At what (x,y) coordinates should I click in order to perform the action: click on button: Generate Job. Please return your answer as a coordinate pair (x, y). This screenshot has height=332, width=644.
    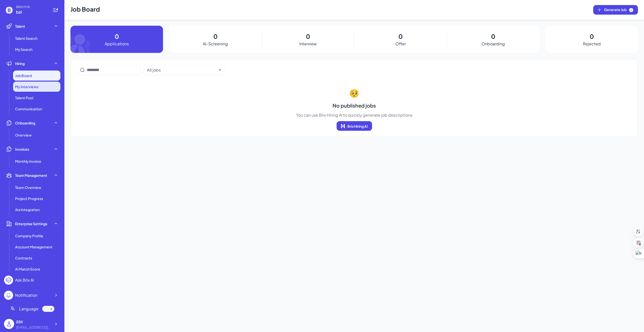
    Looking at the image, I should click on (616, 10).